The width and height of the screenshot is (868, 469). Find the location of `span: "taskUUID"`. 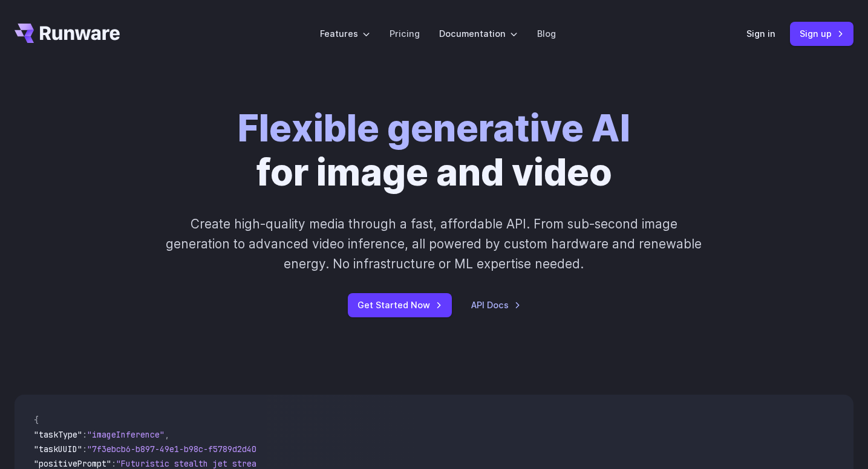

span: "taskUUID" is located at coordinates (58, 449).